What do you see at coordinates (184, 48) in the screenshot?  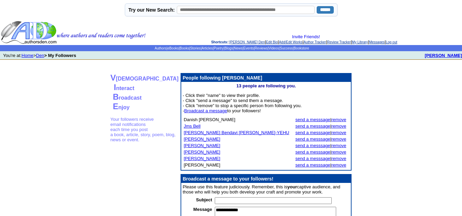 I see `a: Books` at bounding box center [184, 48].